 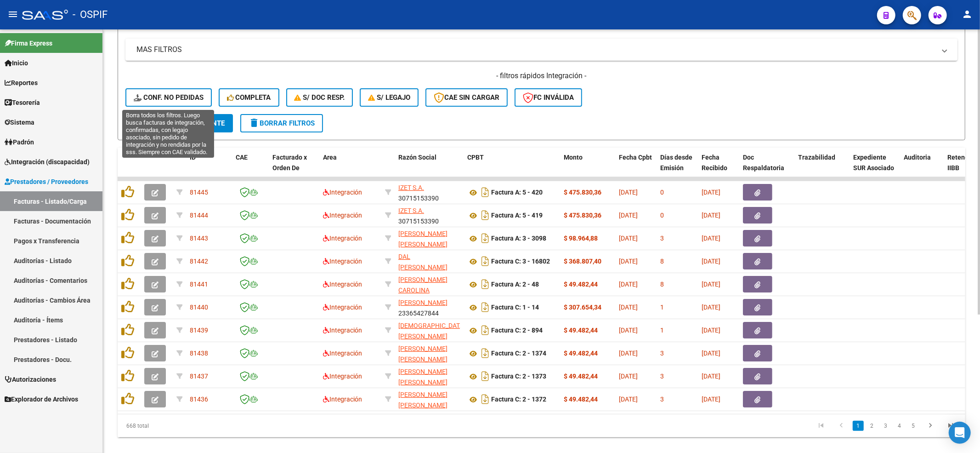 What do you see at coordinates (922, 168) in the screenshot?
I see `datatable-header-cell: Auditoria` at bounding box center [922, 168].